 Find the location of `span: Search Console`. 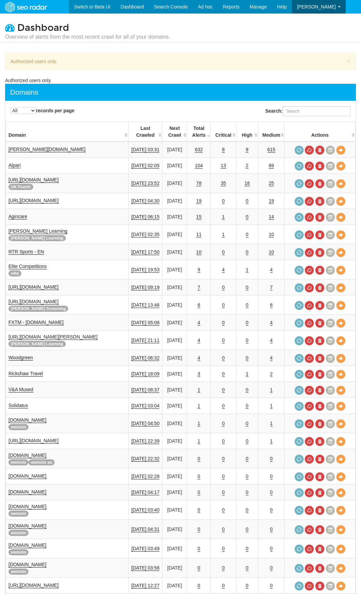

span: Search Console is located at coordinates (171, 7).